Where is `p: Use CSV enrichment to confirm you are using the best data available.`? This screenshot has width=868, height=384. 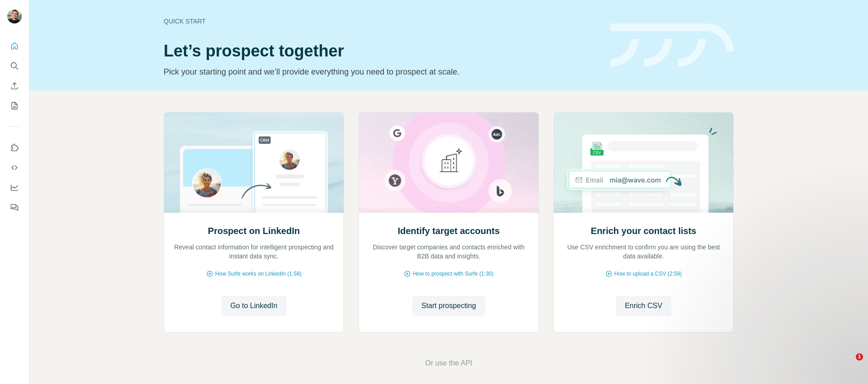
p: Use CSV enrichment to confirm you are using the best data available. is located at coordinates (643, 252).